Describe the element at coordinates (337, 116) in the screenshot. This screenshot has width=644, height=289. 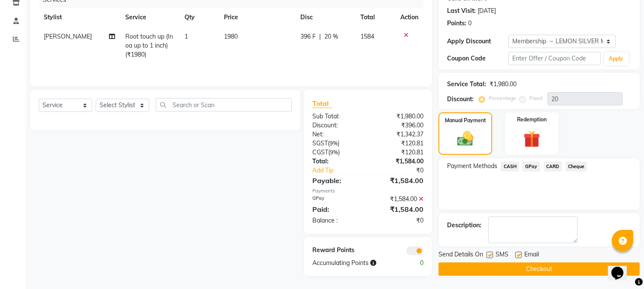
I see `div: Sub Total:` at that location.